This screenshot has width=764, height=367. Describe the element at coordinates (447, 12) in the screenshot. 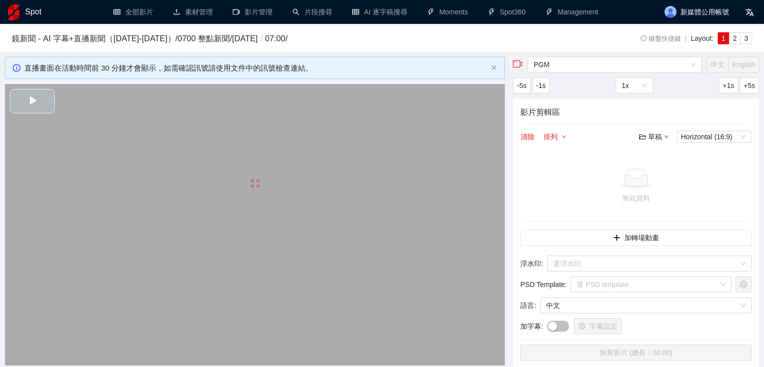

I see `a: thunderboltMoments` at that location.